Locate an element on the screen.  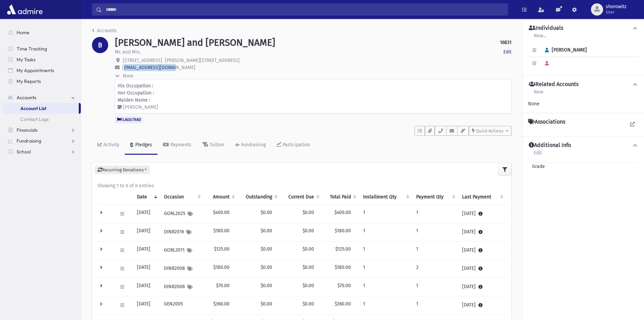
th: Current Due: activate to sort column ascending is located at coordinates (301, 197).